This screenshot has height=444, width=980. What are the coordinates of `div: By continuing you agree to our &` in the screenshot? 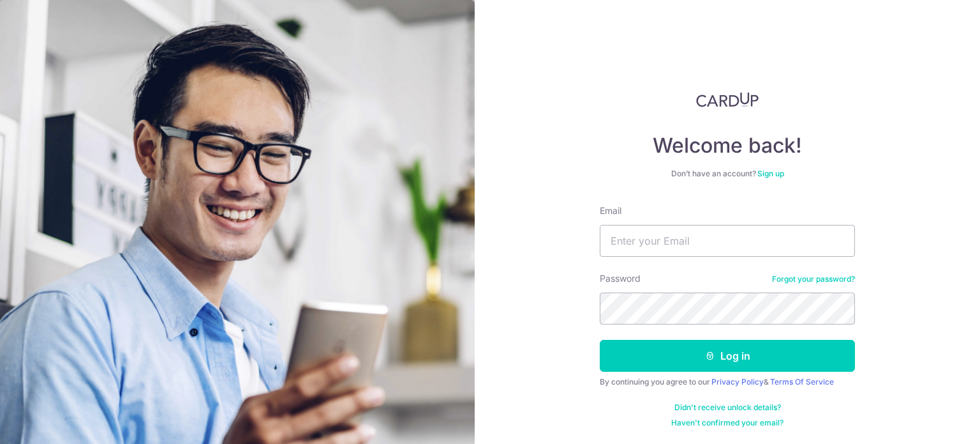 It's located at (727, 382).